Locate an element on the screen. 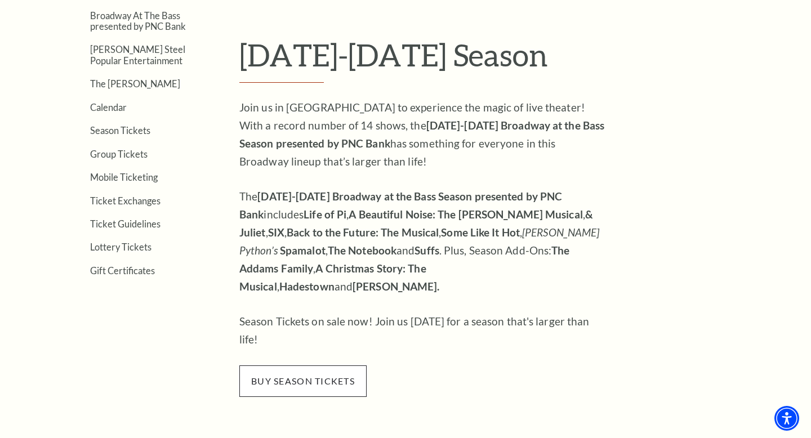  a: Ticket Guidelines is located at coordinates (125, 224).